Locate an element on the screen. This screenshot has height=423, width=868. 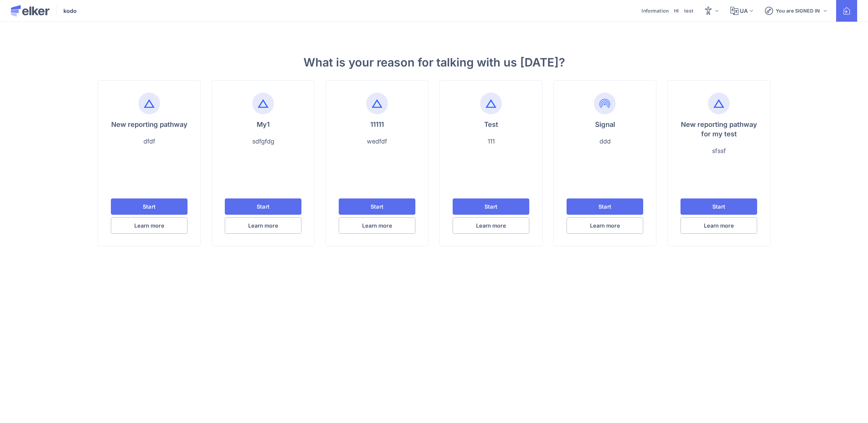
p: ddd is located at coordinates (605, 142).